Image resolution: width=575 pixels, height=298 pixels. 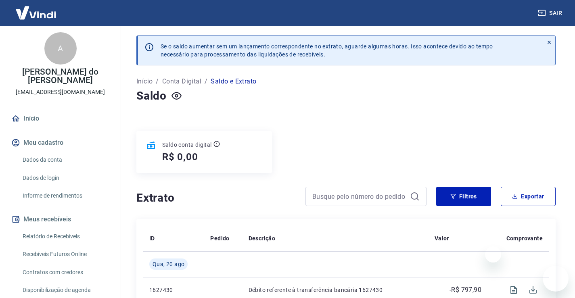 I want to click on p: Pedido, so click(x=220, y=239).